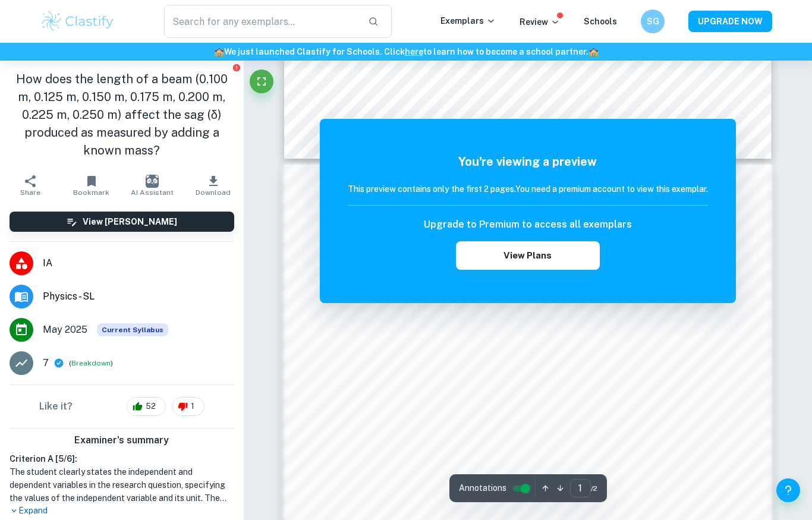  Describe the element at coordinates (138, 296) in the screenshot. I see `span: Physics - SL` at that location.